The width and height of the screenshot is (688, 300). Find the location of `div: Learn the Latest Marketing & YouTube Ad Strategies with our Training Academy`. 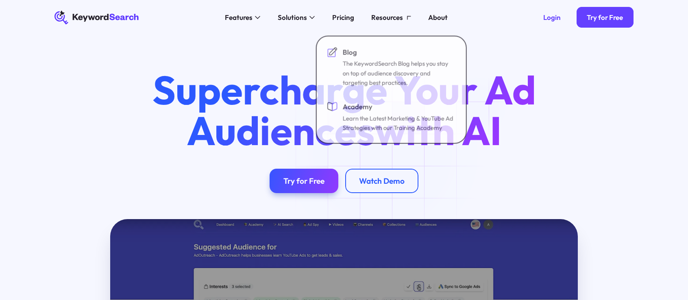

div: Learn the Latest Marketing & YouTube Ad Strategies with our Training Academy is located at coordinates (398, 123).